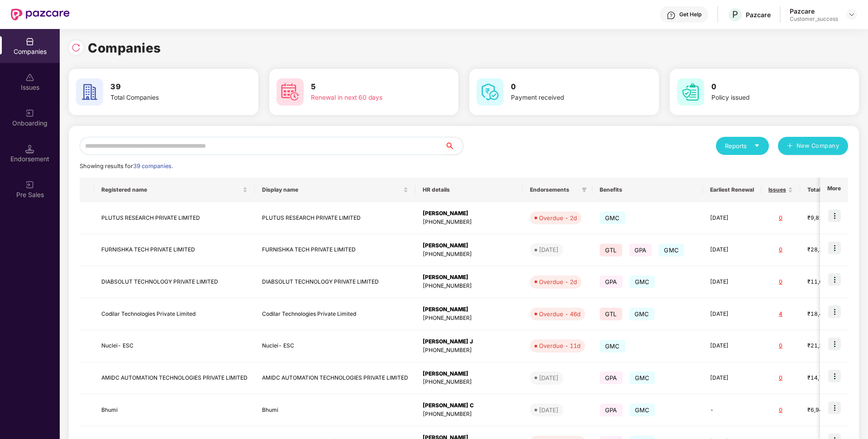  What do you see at coordinates (167, 87) in the screenshot?
I see `h3: 39` at bounding box center [167, 87].